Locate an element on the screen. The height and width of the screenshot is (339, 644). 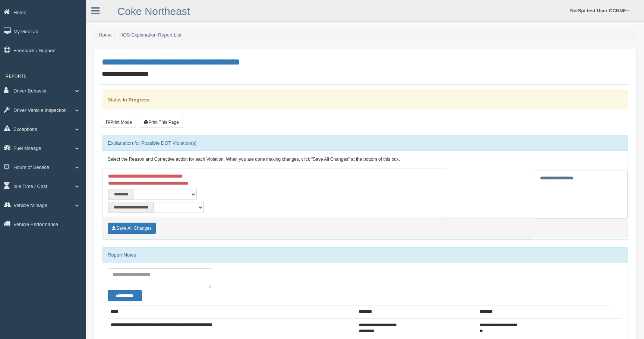
button: Print This Page is located at coordinates (161, 122).